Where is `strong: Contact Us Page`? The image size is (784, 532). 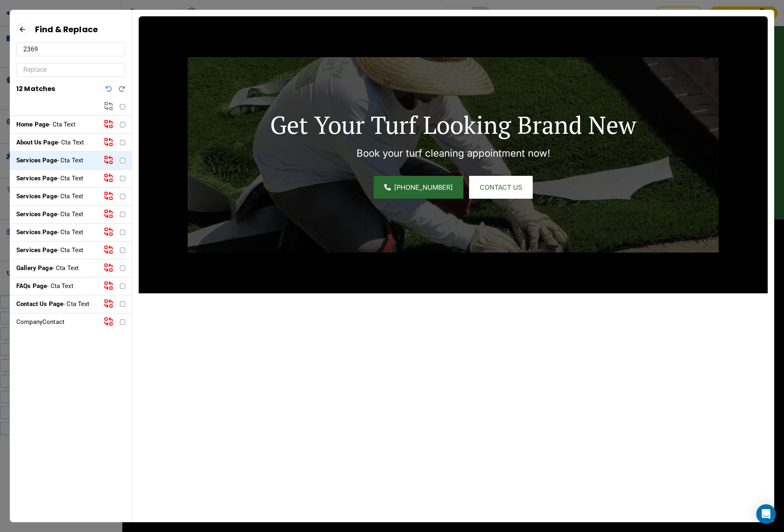
strong: Contact Us Page is located at coordinates (40, 303).